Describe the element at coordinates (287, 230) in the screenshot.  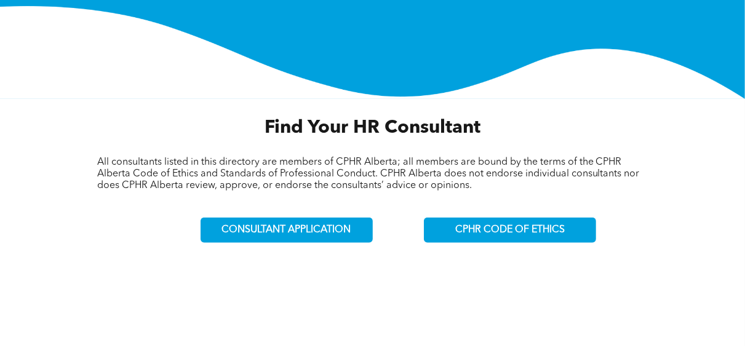
I see `span: CONSULTANT APPLICATION` at that location.